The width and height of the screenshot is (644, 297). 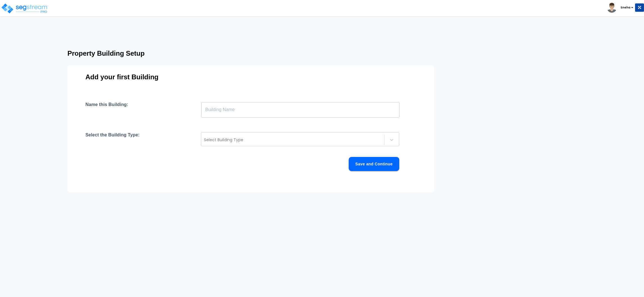 What do you see at coordinates (25, 9) in the screenshot?
I see `img: logo_pro_r.png` at bounding box center [25, 9].